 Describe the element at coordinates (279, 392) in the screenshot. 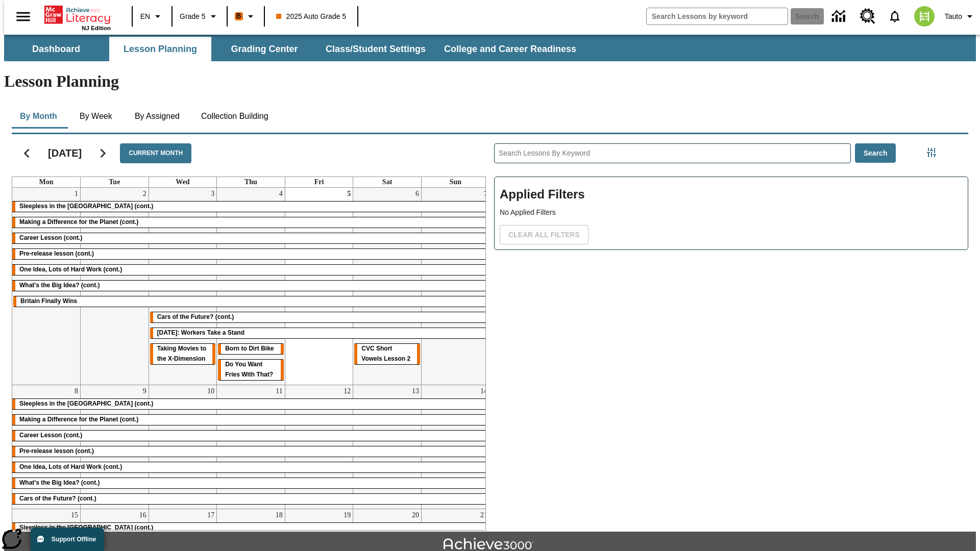

I see `a: September 11, 2025` at that location.